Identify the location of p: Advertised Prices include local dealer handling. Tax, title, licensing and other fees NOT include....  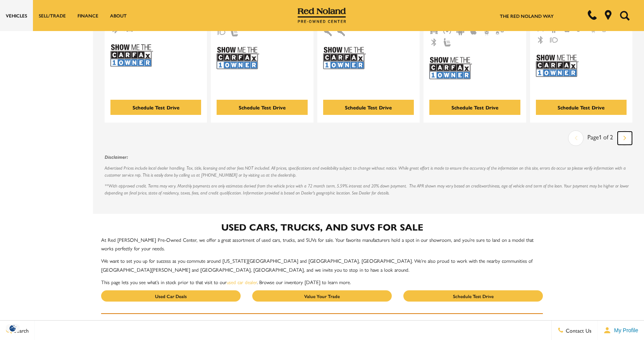
(369, 172).